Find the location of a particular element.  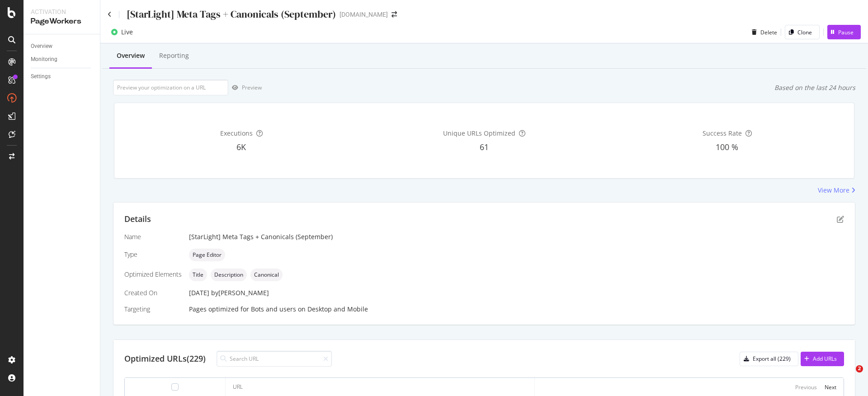

div: Clone is located at coordinates (805, 32).